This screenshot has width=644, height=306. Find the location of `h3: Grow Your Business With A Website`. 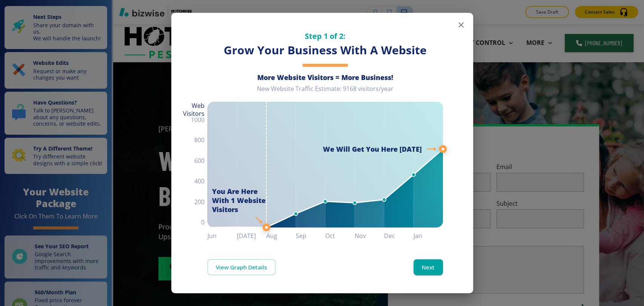

h3: Grow Your Business With A Website is located at coordinates (326, 50).